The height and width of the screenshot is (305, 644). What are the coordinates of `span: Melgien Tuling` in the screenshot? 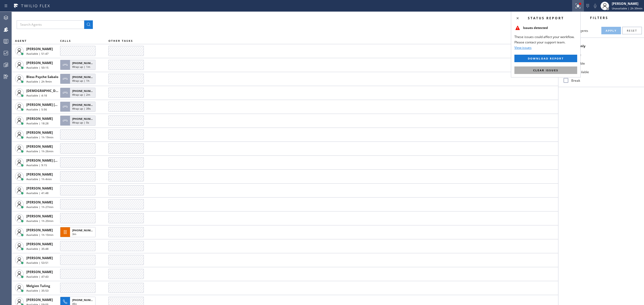 It's located at (38, 285).